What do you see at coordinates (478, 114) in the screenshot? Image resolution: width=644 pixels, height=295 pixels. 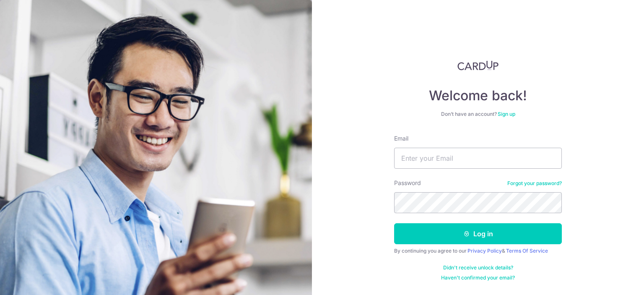 I see `div: Don’t have an account?` at bounding box center [478, 114].